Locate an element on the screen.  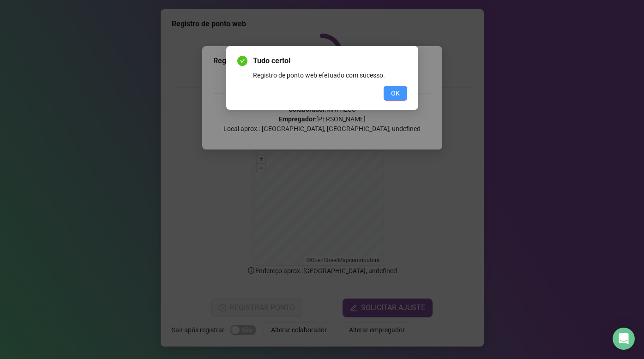
div: Registro de ponto web efetuado com sucesso. is located at coordinates (330, 75).